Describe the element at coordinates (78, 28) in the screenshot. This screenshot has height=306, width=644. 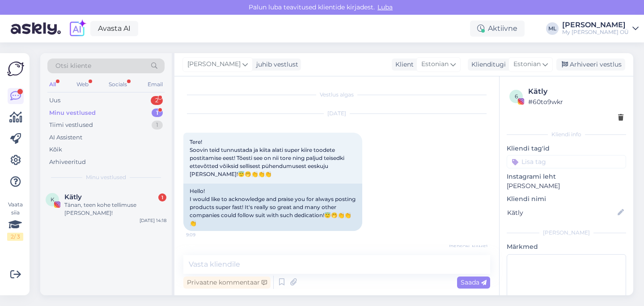
I see `img: explore-ai` at that location.